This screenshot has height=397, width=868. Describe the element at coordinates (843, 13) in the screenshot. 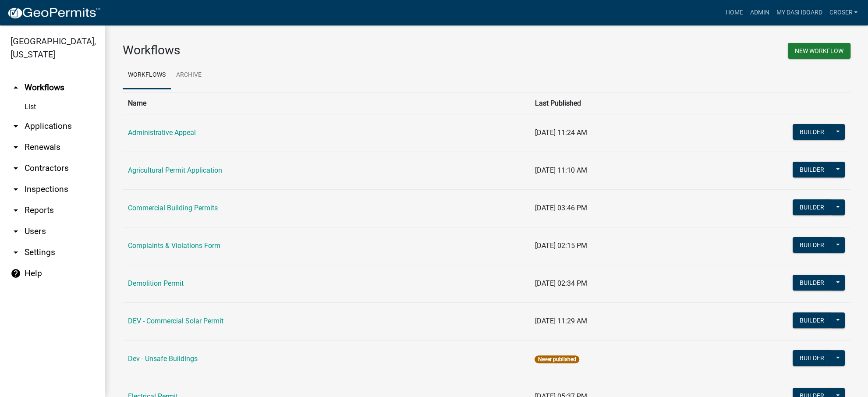

I see `a: croser` at that location.